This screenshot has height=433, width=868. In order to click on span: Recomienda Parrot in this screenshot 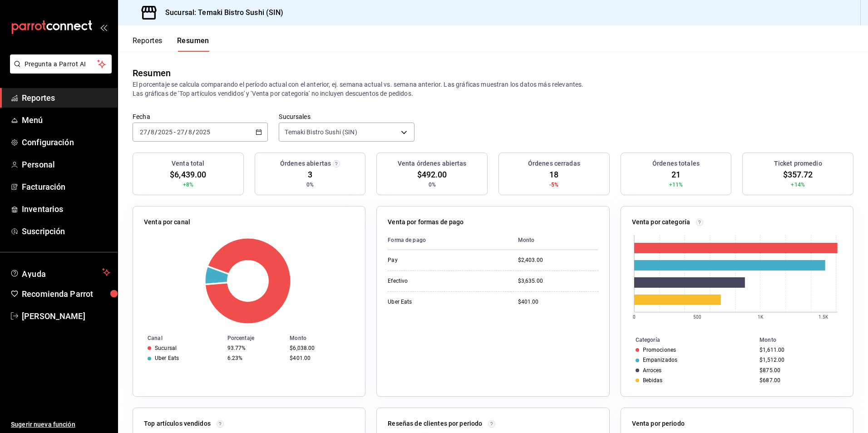, I will do `click(66, 294)`.